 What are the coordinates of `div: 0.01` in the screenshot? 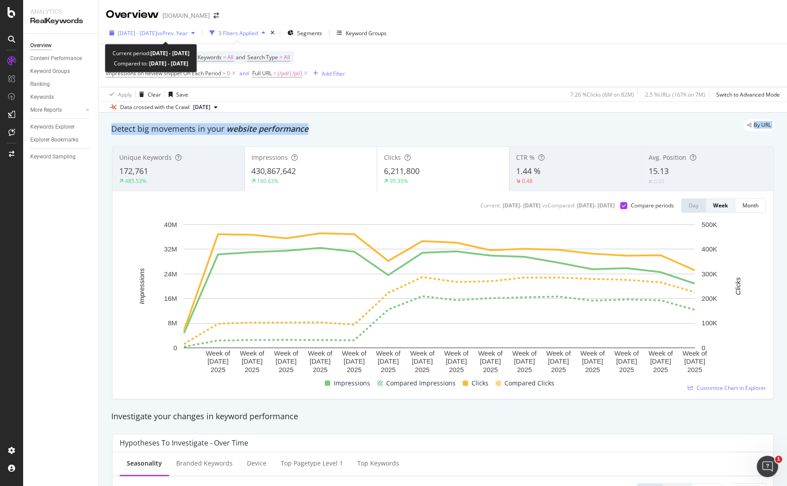 It's located at (659, 181).